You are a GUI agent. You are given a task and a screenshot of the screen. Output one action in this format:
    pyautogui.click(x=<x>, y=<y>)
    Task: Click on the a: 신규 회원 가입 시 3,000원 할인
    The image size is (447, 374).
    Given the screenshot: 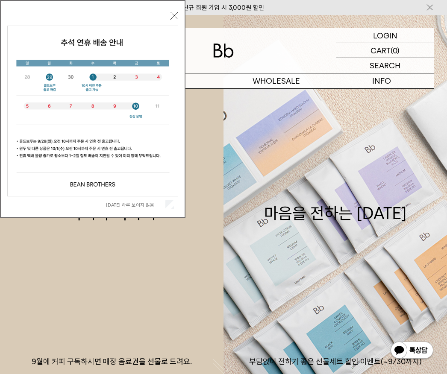 What is the action you would take?
    pyautogui.click(x=223, y=8)
    